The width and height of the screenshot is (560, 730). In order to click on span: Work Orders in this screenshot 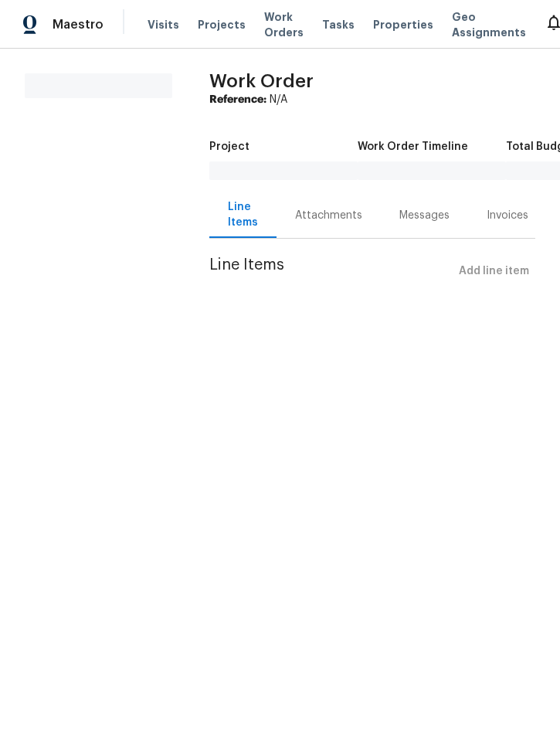, I will do `click(283, 25)`.